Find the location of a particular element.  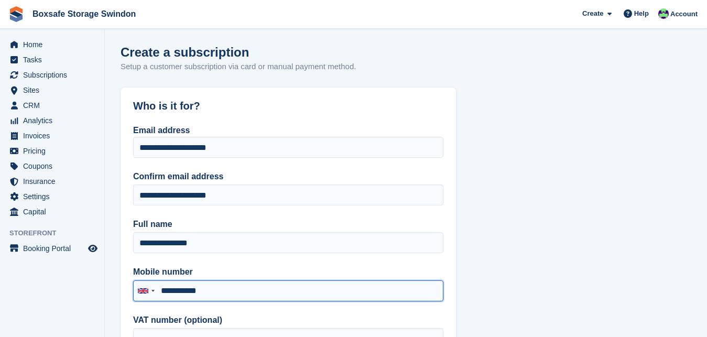

h2: Who is it for? is located at coordinates (288, 106).